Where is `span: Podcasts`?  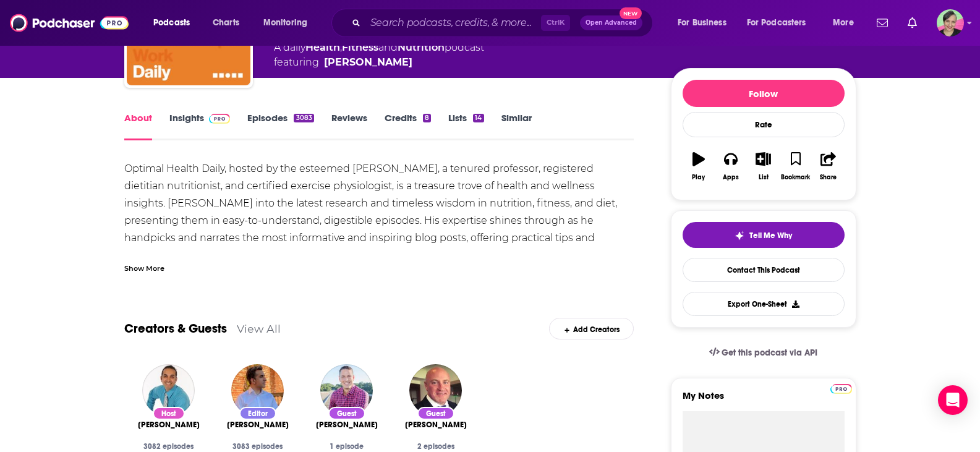 span: Podcasts is located at coordinates (171, 23).